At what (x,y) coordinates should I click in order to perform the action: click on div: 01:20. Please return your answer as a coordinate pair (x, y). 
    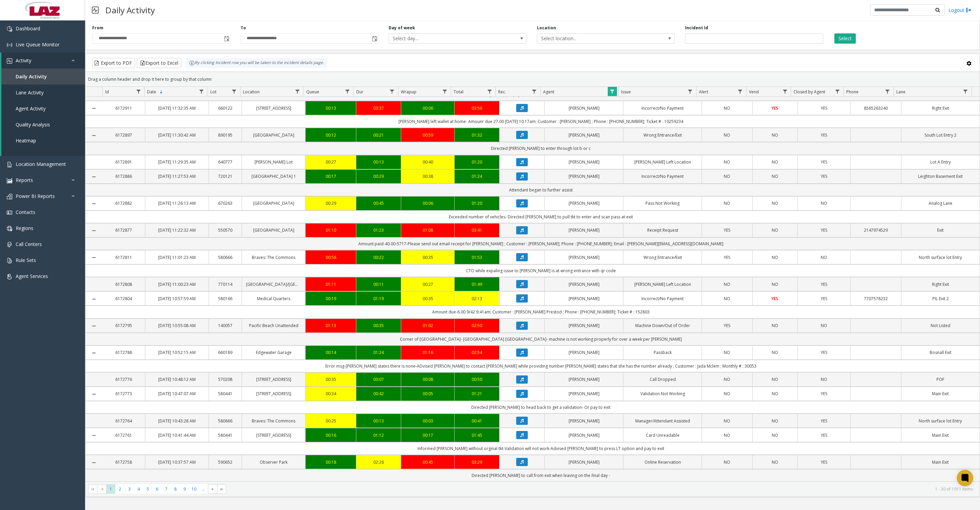
    Looking at the image, I should click on (477, 203).